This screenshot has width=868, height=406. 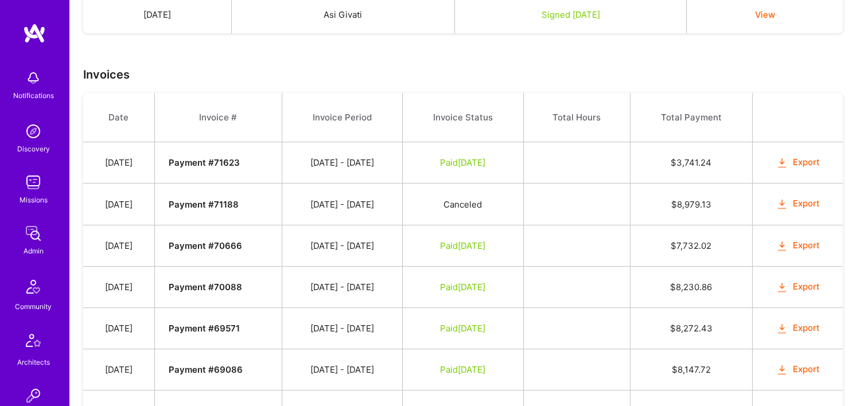 I want to click on th: Date, so click(x=119, y=118).